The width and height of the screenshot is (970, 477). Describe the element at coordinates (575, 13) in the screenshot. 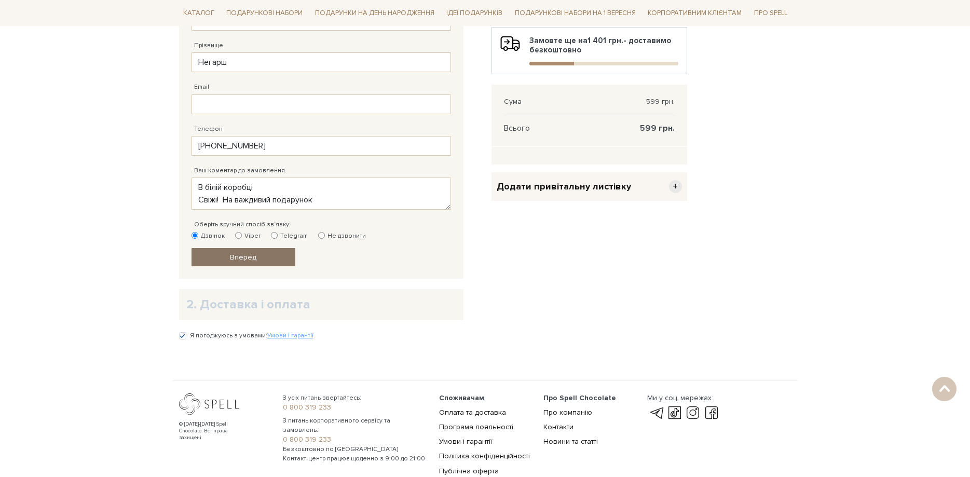

I see `a: Подарункові набори на 1 Вересня` at that location.